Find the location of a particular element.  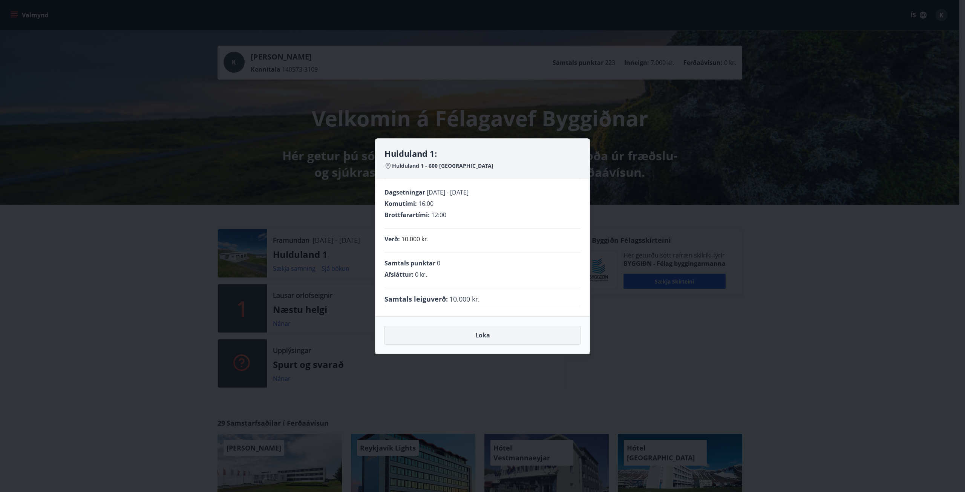

span: 0 is located at coordinates (438, 263).